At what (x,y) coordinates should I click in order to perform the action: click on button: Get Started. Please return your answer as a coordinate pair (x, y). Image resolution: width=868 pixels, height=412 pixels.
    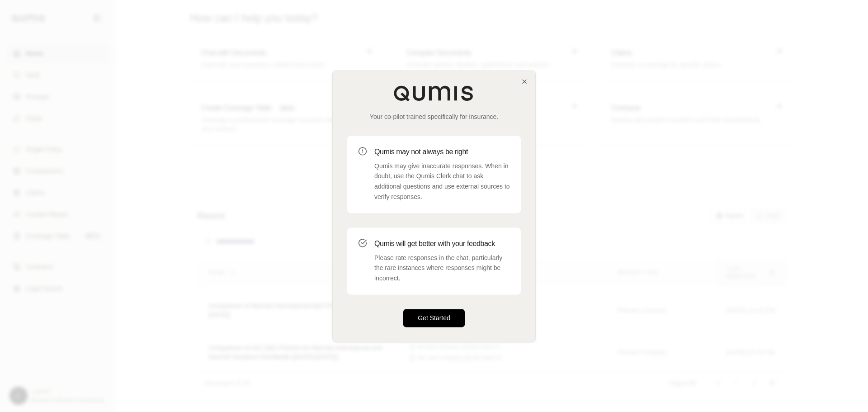
    Looking at the image, I should click on (434, 318).